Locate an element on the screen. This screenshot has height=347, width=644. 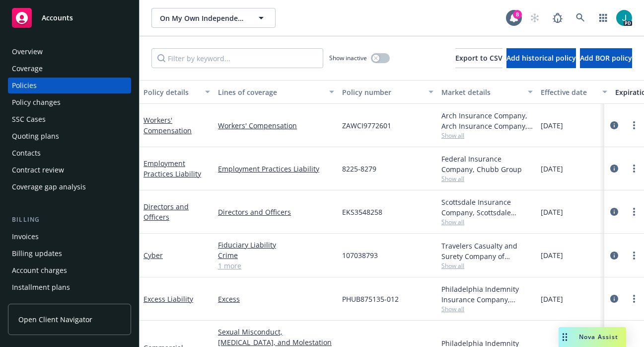
div: Scottsdale Insurance Company, Scottsdale Insurance Company (Nationwide), RT Specialty Insurance S... is located at coordinates (487, 208).